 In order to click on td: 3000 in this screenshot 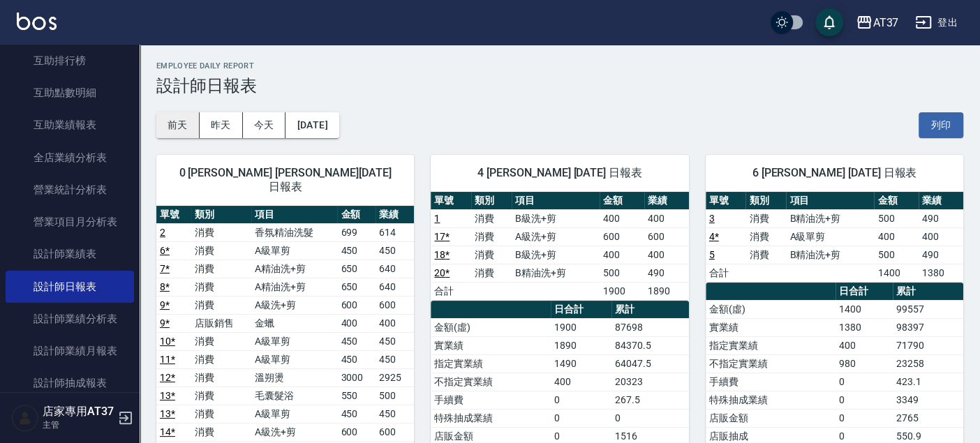, I will do `click(355, 377)`.